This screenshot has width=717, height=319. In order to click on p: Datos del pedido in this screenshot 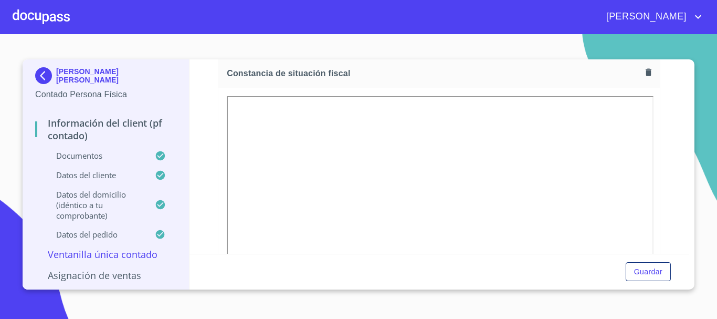, I will do `click(95, 234)`.